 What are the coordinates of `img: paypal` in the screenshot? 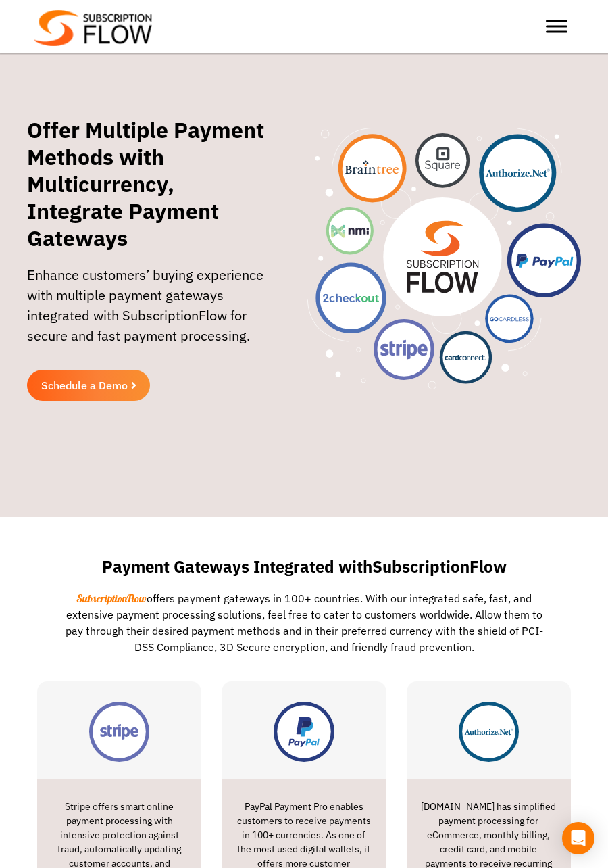 It's located at (304, 732).